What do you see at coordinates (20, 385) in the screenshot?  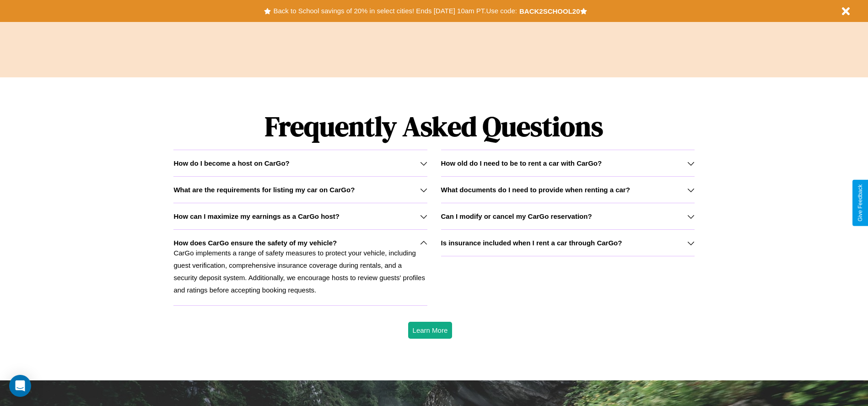 I see `div: Open Intercom Messenger` at bounding box center [20, 385].